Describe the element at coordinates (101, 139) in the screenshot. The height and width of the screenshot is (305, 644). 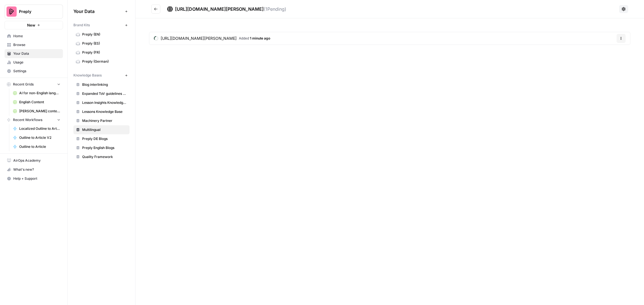
I see `a: Preply DE Blogs` at that location.